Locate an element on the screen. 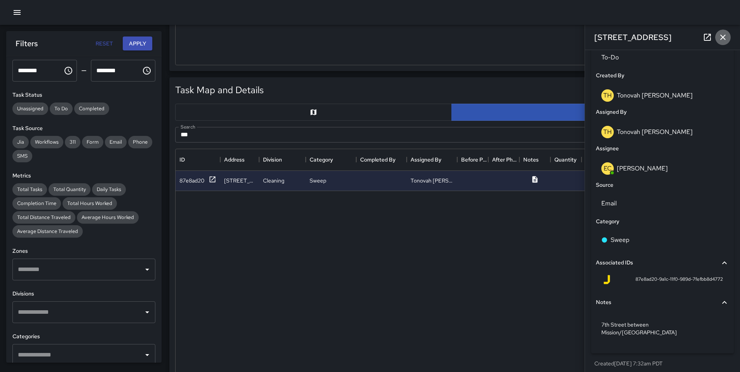 The image size is (740, 372). h6: Zones is located at coordinates (84, 251).